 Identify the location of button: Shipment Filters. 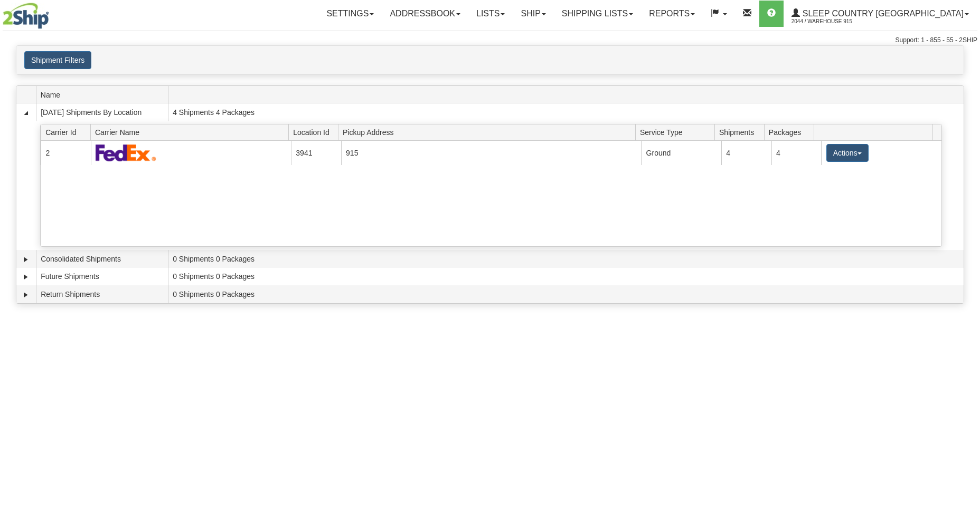
(57, 61).